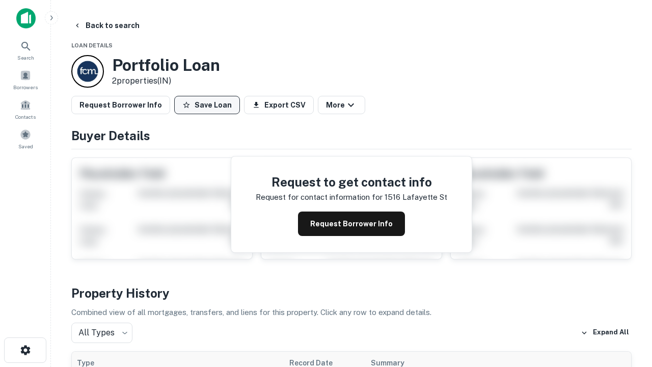  What do you see at coordinates (25, 50) in the screenshot?
I see `a: Search` at bounding box center [25, 50].